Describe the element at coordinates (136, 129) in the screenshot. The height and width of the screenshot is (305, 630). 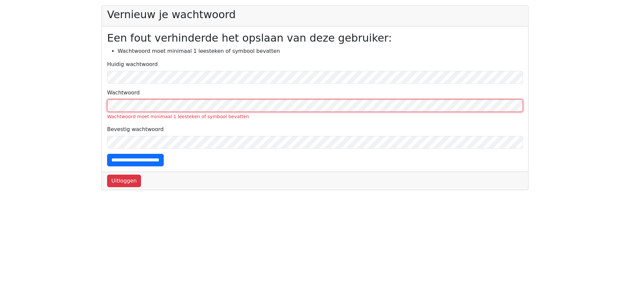
I see `label: Bevestig wachtwoord` at that location.